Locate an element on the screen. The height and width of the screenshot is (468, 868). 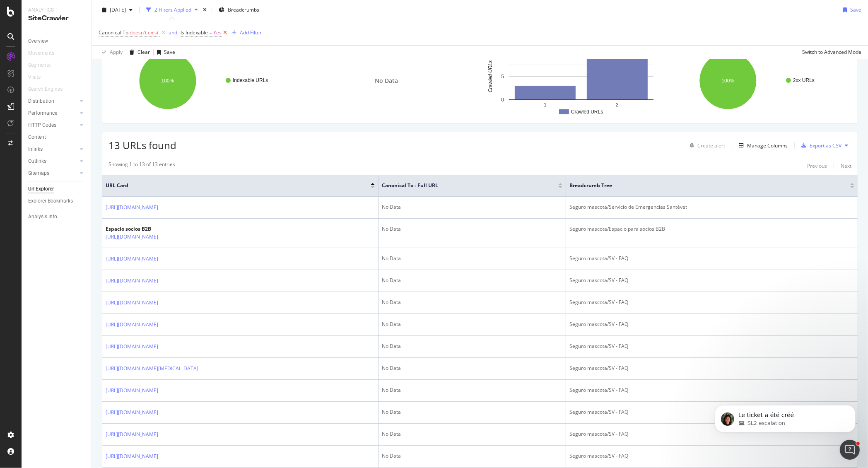
div: Manage Columns is located at coordinates (767, 145).